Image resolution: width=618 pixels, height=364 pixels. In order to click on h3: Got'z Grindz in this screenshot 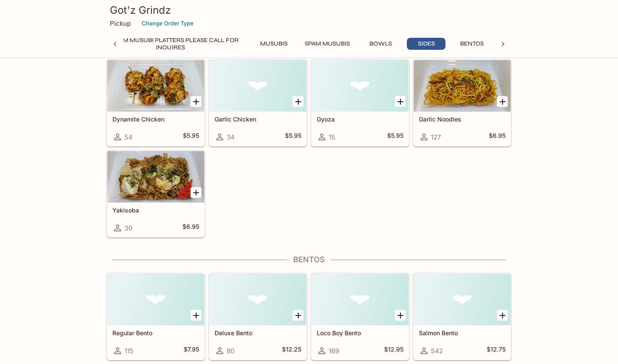, I will do `click(309, 10)`.